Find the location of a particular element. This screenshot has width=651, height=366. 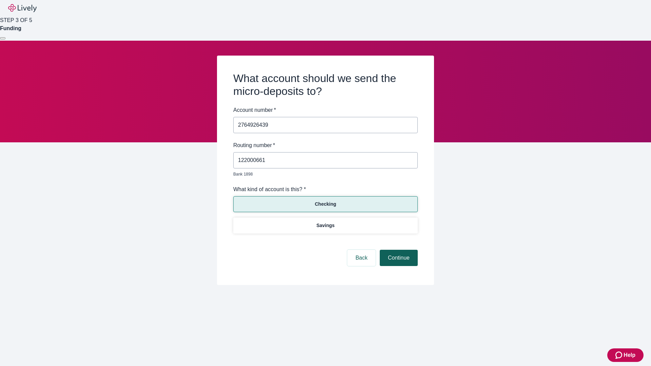

button: Zendesk support iconHelp is located at coordinates (626, 356).